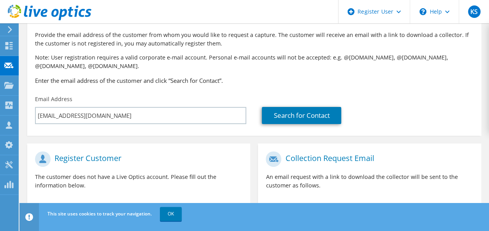 The width and height of the screenshot is (489, 231). What do you see at coordinates (138, 181) in the screenshot?
I see `p: The customer does not have a Live Optics account. Please fill out the information below.` at bounding box center [138, 181].